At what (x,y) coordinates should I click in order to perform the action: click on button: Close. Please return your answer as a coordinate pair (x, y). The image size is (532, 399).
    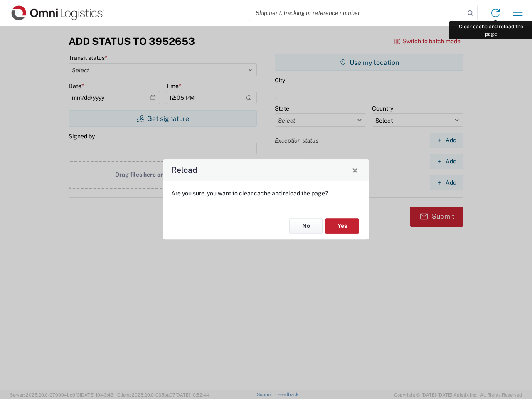
    Looking at the image, I should click on (355, 170).